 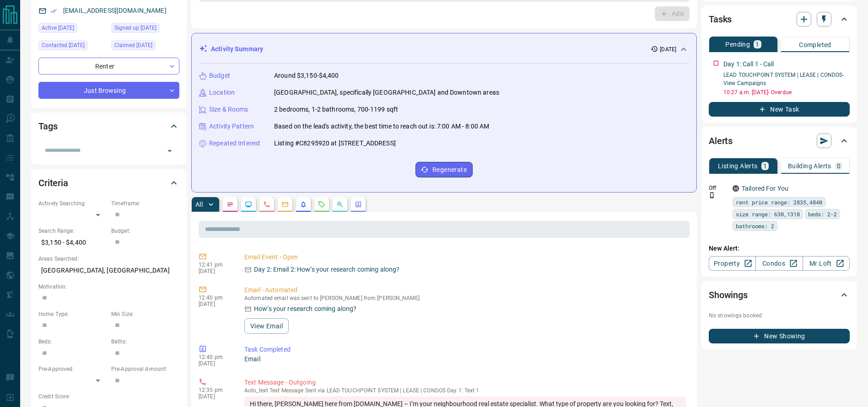 What do you see at coordinates (109, 66) in the screenshot?
I see `div: Renter` at bounding box center [109, 66].